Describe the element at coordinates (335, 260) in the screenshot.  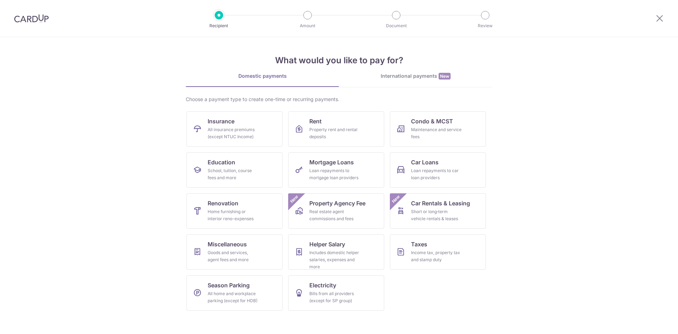
I see `div: Includes domestic helper salaries, expenses and more` at that location.